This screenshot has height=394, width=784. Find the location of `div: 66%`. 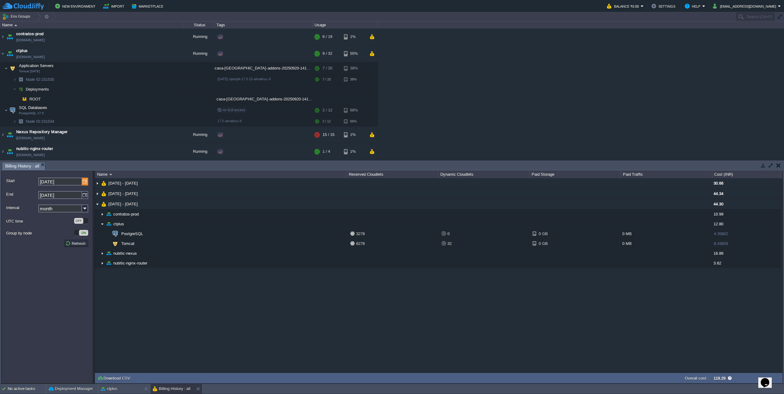

div: 66% is located at coordinates (354, 121).